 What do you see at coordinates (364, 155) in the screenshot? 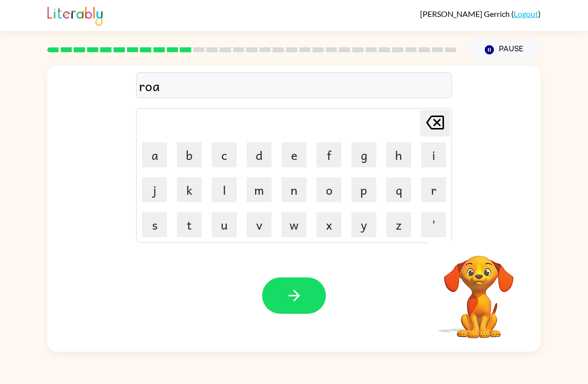
I see `button: g` at bounding box center [364, 155].